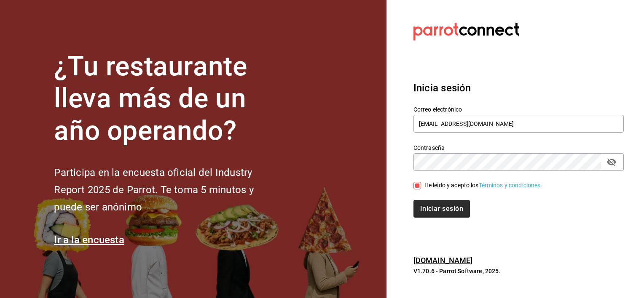 Image resolution: width=644 pixels, height=298 pixels. Describe the element at coordinates (519, 124) in the screenshot. I see `input: Ingresa tu correo electrónico` at that location.